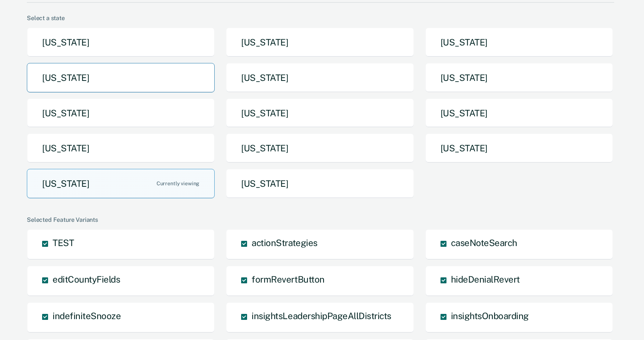 This screenshot has width=644, height=340. I want to click on span: formRevertButton, so click(288, 279).